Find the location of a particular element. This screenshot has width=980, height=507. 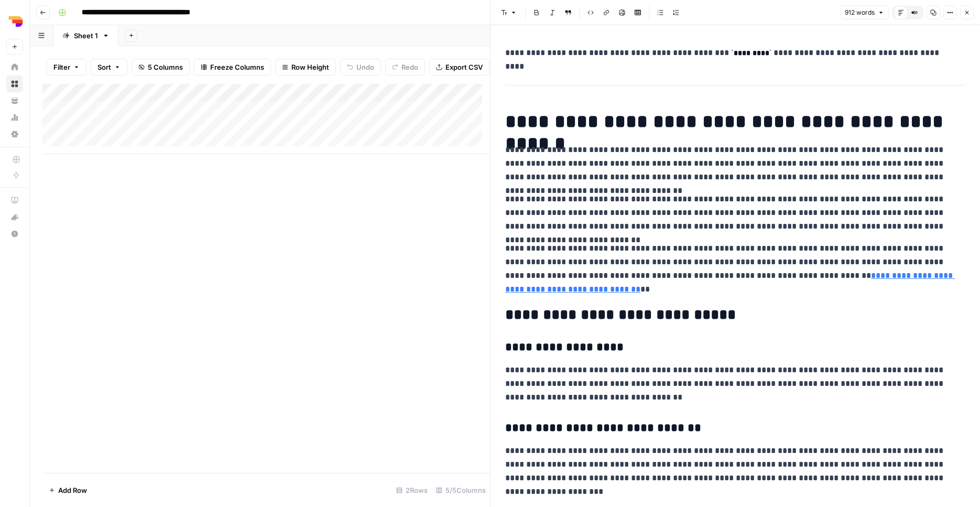

button: Sort is located at coordinates (109, 67).